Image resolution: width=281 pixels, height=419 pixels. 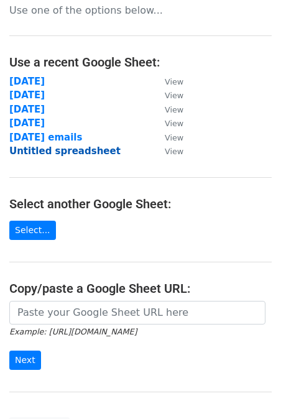 What do you see at coordinates (137, 313) in the screenshot?
I see `input: Paste your Google Sheet URL here` at bounding box center [137, 313].